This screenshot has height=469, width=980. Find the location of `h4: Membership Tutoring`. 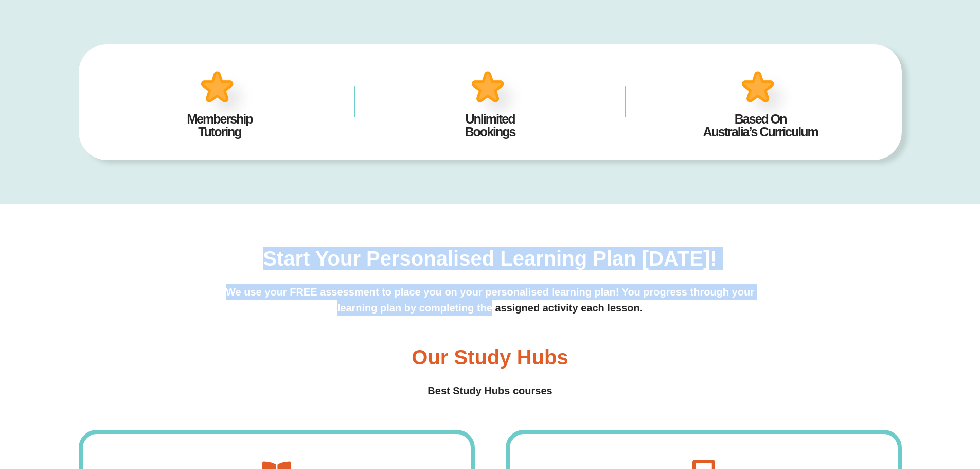

h4: Membership Tutoring is located at coordinates (220, 126).